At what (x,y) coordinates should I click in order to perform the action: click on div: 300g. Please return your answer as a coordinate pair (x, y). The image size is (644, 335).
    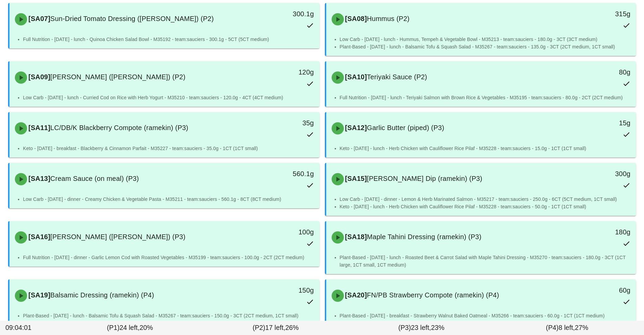
    Looking at the image, I should click on (596, 173).